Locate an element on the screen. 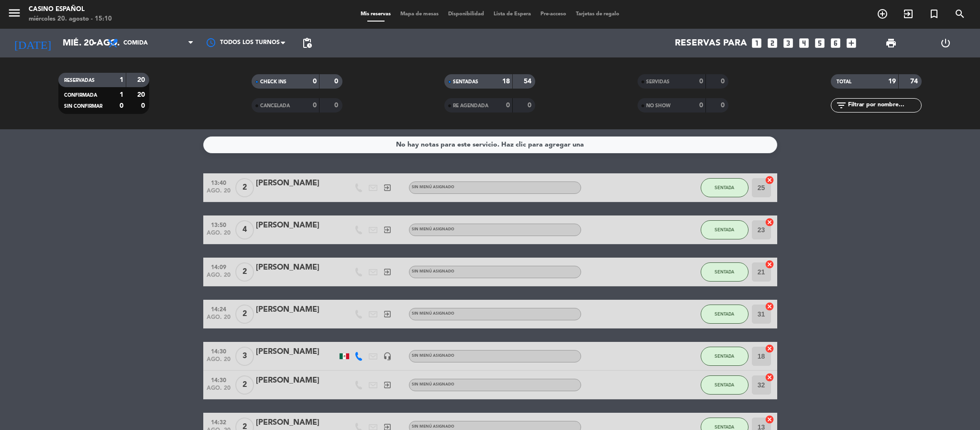 The image size is (980, 430). i: looks_5 is located at coordinates (820, 43).